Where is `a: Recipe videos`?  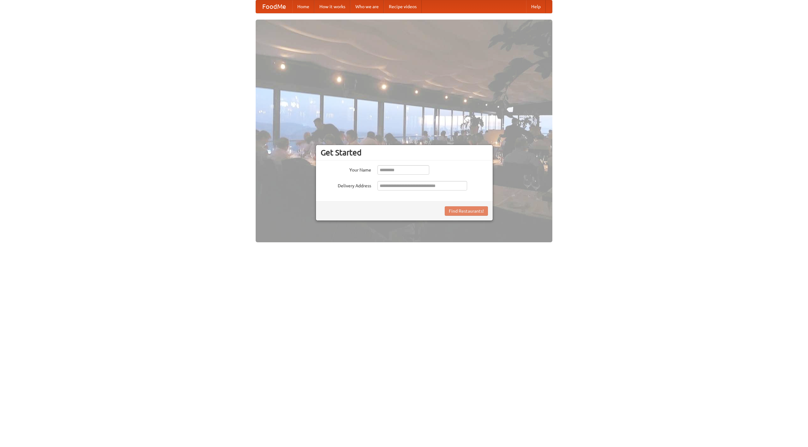
a: Recipe videos is located at coordinates (403, 7).